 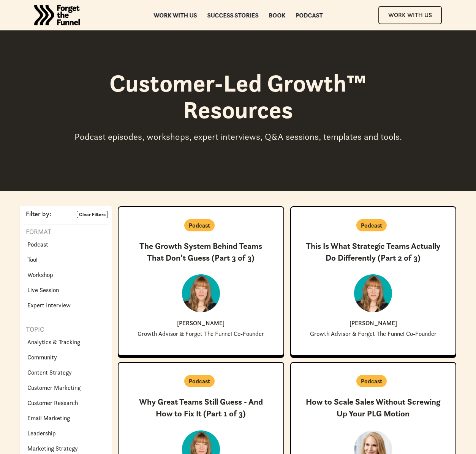 I want to click on a: Email Marketing, so click(x=49, y=418).